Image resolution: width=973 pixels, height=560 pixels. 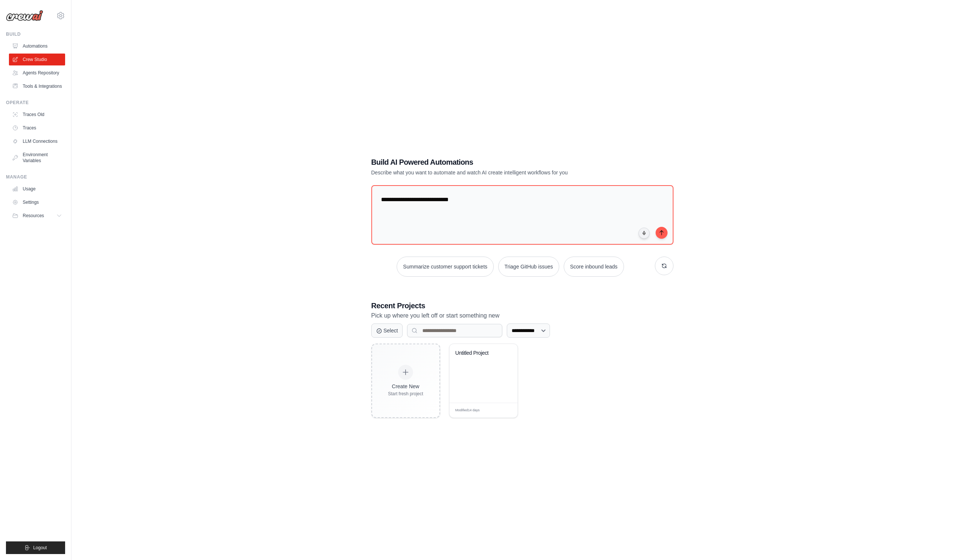 I want to click on button: Summarize customer support tickets, so click(x=445, y=267).